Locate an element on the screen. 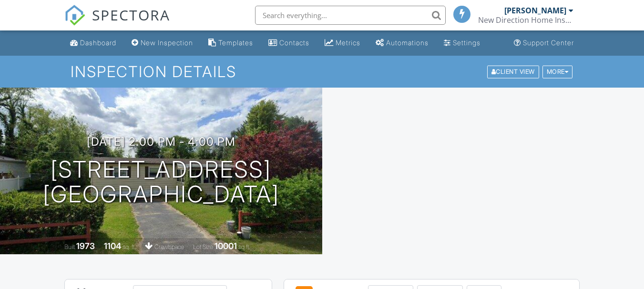  div: Support Center is located at coordinates (548, 42).